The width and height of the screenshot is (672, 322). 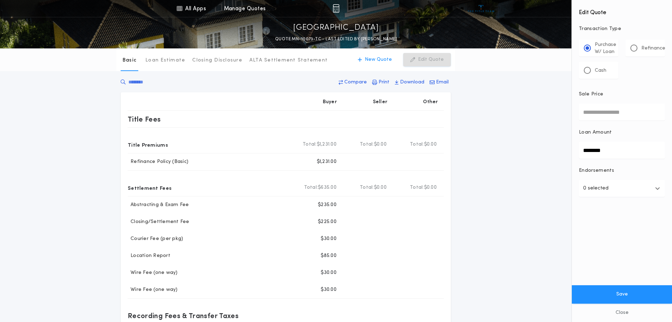 I want to click on button: Save, so click(x=622, y=294).